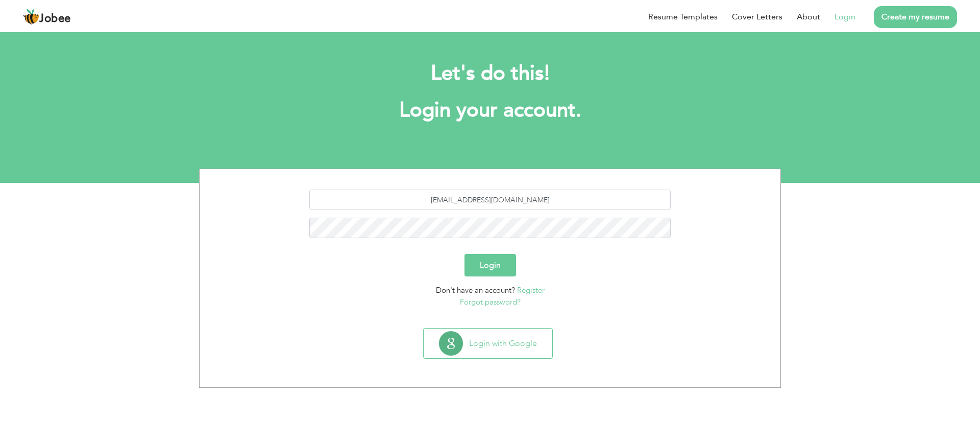 The image size is (980, 441). What do you see at coordinates (488, 344) in the screenshot?
I see `button: Login with Google` at bounding box center [488, 344].